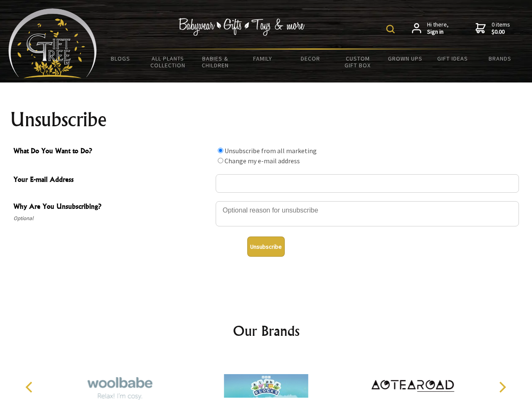 The width and height of the screenshot is (532, 404). I want to click on h2: Our Brands, so click(267, 331).